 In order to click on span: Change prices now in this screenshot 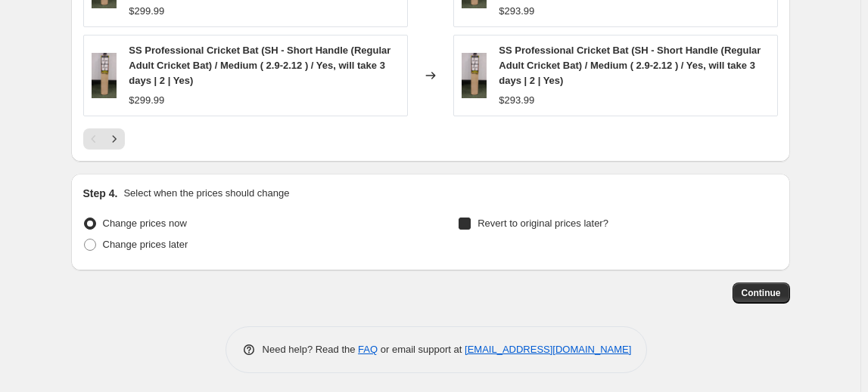, I will do `click(145, 223)`.